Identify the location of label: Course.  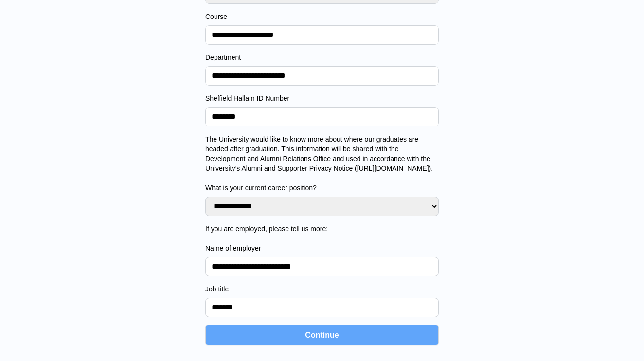
(322, 16).